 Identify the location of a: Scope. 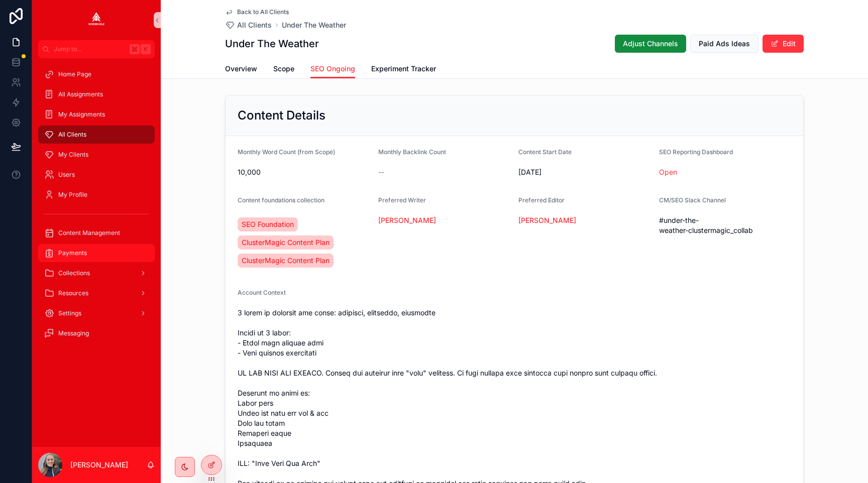
(284, 70).